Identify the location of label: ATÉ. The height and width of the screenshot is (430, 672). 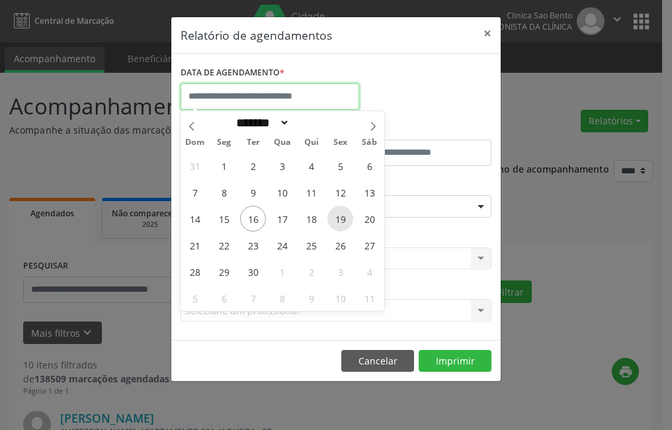
(415, 129).